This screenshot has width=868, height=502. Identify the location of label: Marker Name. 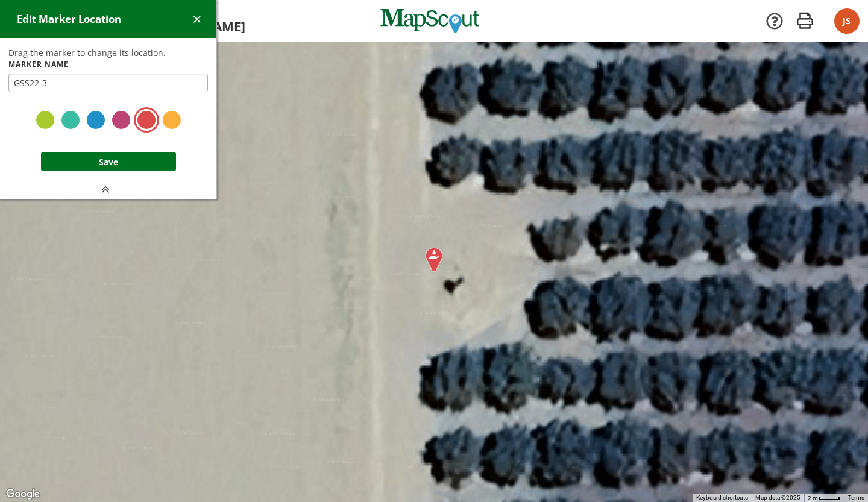
(108, 64).